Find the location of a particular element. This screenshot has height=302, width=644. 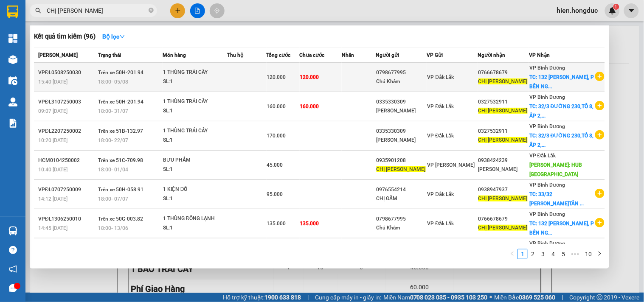

div: VPĐL0508250030 is located at coordinates (67, 73).